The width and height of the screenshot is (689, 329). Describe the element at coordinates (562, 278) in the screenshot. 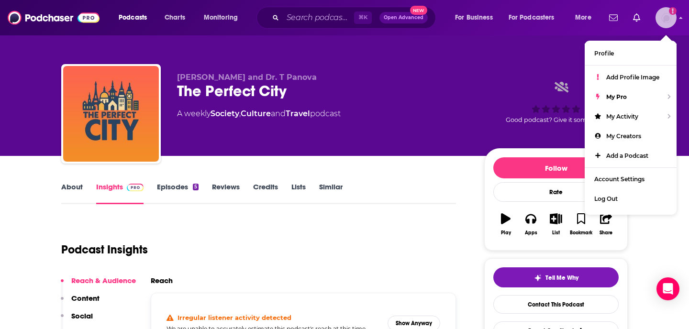

I see `span: Tell Me Why` at that location.